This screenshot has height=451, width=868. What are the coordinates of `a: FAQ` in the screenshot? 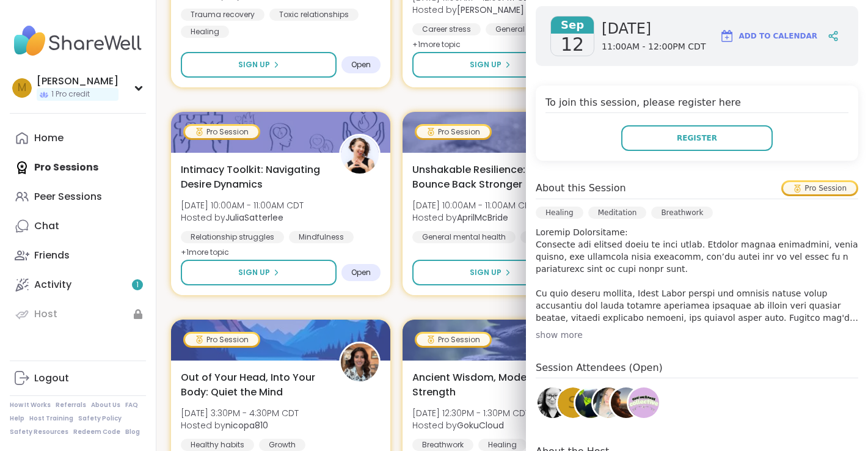 It's located at (131, 405).